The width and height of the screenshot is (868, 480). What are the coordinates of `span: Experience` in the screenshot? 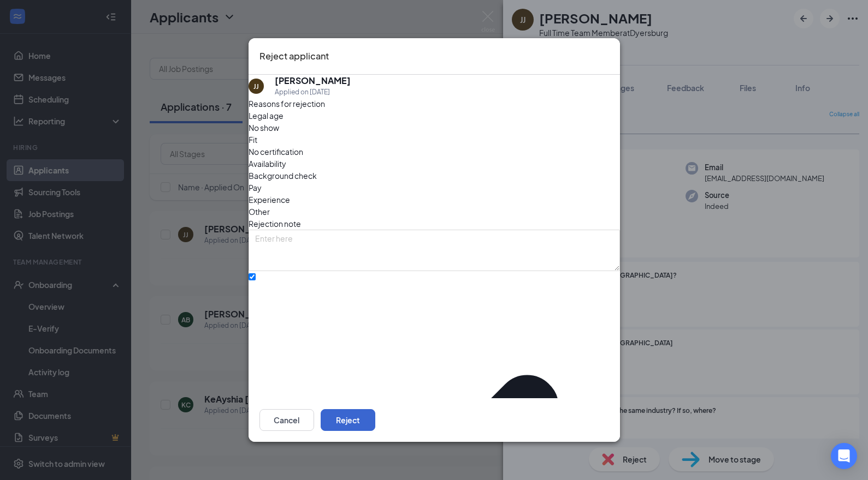 It's located at (269, 200).